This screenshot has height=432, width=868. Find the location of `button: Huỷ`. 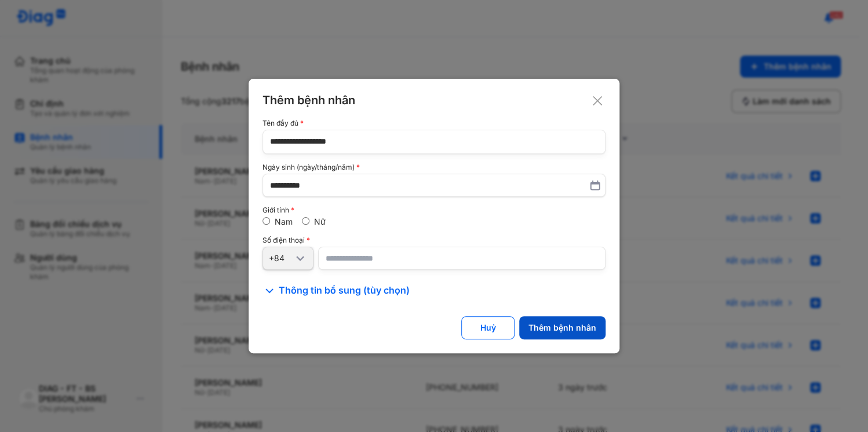

button: Huỷ is located at coordinates (488, 327).